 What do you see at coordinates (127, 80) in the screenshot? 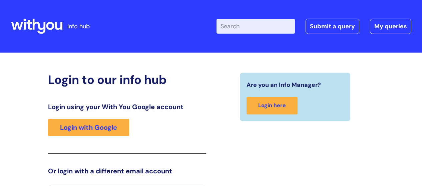
I see `h2: Login to our info hub` at bounding box center [127, 80].